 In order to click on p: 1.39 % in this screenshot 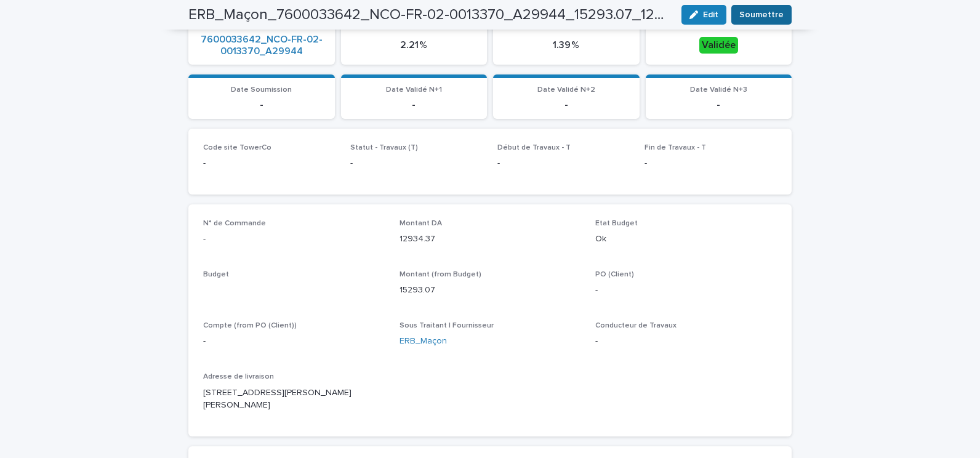, I will do `click(566, 45)`.